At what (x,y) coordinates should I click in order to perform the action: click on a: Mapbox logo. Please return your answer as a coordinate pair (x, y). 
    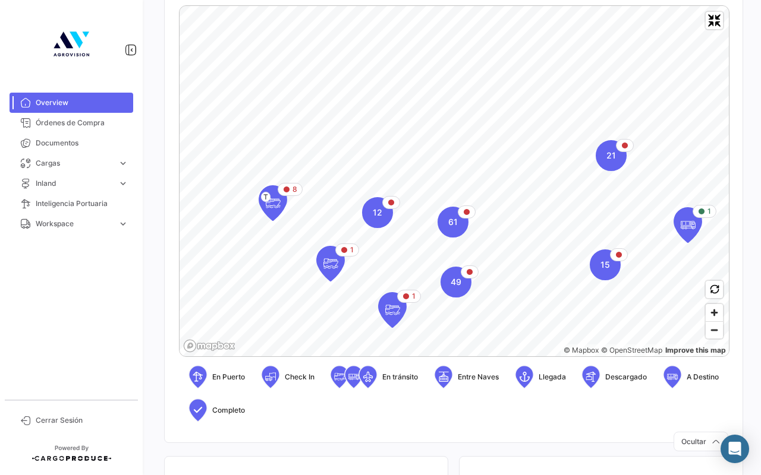
    Looking at the image, I should click on (209, 346).